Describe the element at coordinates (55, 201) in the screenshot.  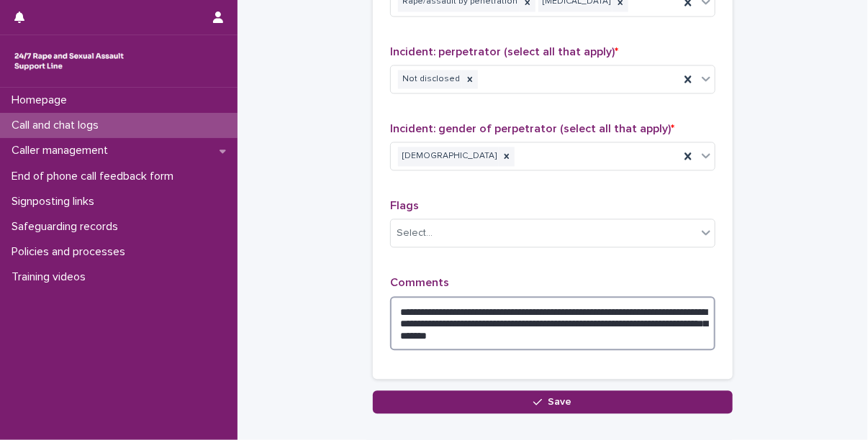
I see `p: Signposting links` at that location.